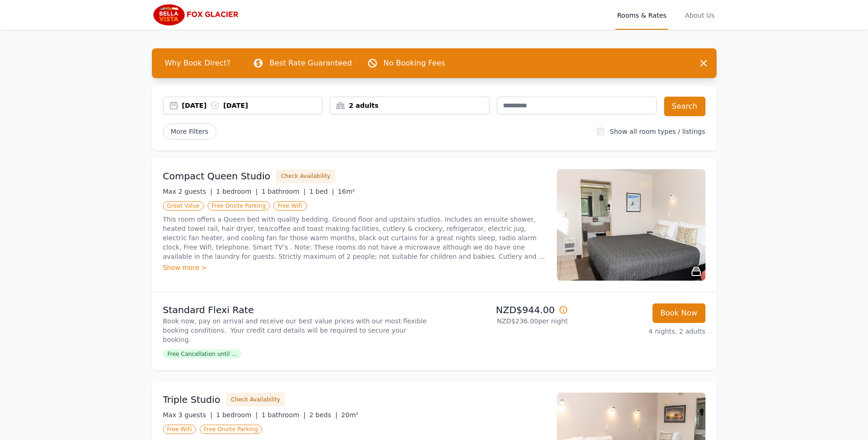  Describe the element at coordinates (355, 238) in the screenshot. I see `p: This room offers a Queen bed with quality bedding. Ground floor and upstairs studios. Includes an...` at that location.